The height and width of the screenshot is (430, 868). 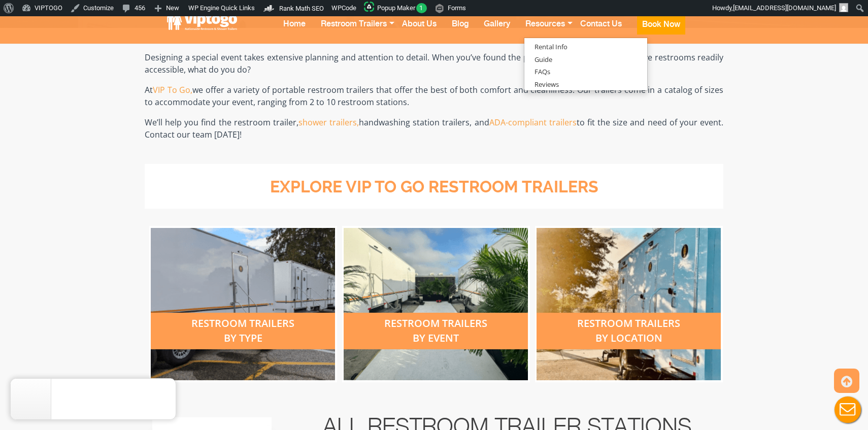 I want to click on a: ADA-compliant trailers, so click(x=533, y=122).